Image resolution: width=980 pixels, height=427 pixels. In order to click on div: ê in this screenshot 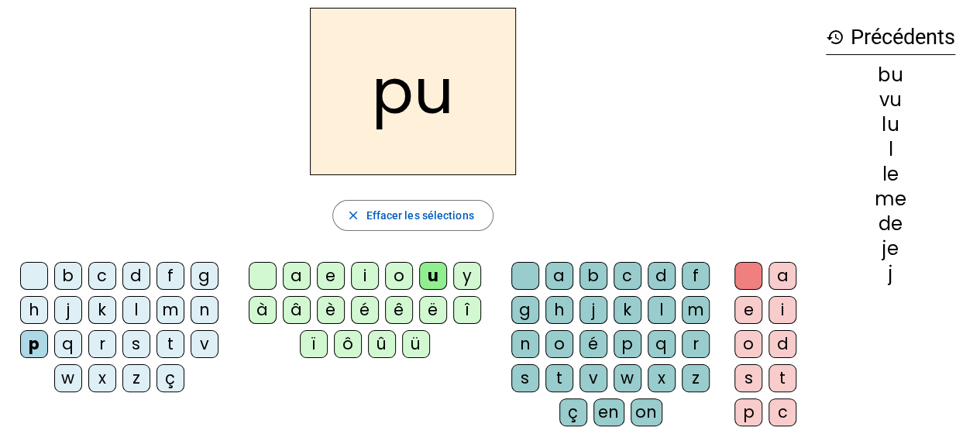, I will do `click(399, 309)`.